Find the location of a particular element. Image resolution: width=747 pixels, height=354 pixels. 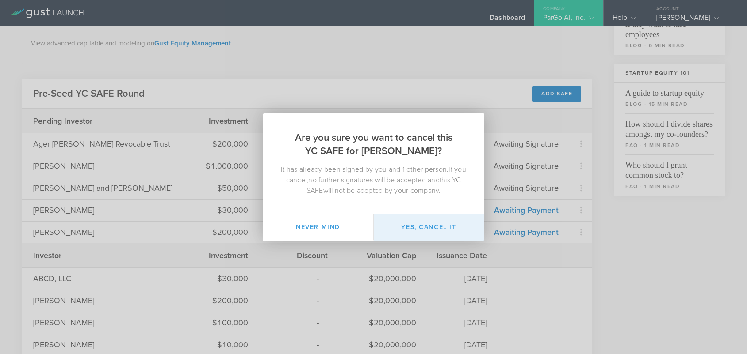

button: Yes, cancel it is located at coordinates (429, 228).